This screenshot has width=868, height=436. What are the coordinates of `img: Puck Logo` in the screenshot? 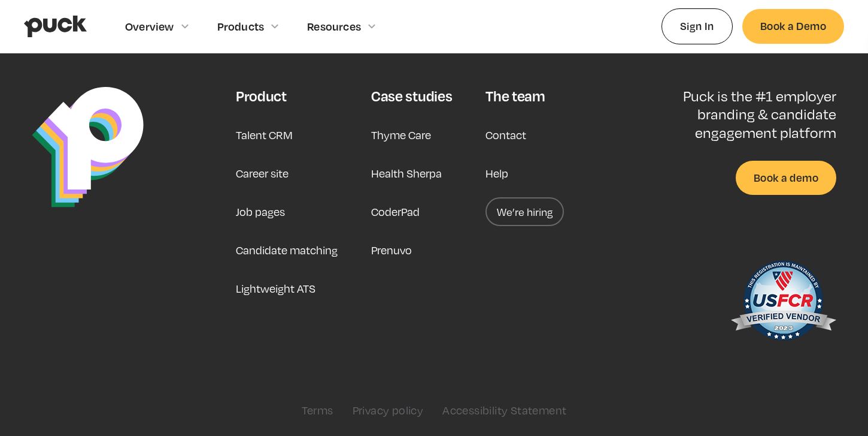 It's located at (87, 147).